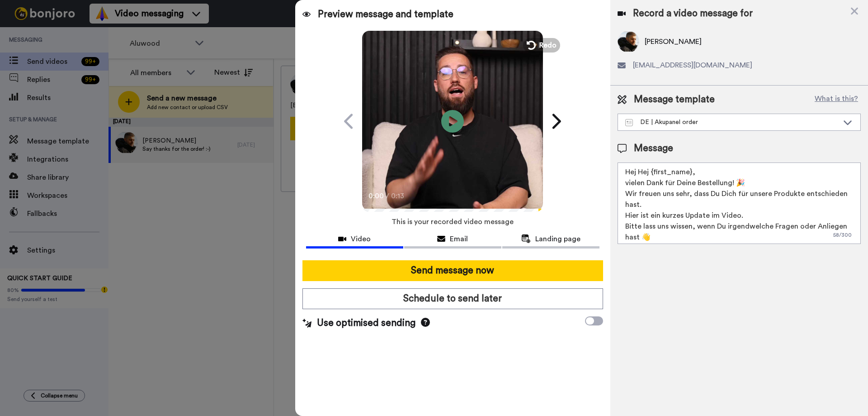 The image size is (868, 416). Describe the element at coordinates (653, 149) in the screenshot. I see `span: Message` at that location.